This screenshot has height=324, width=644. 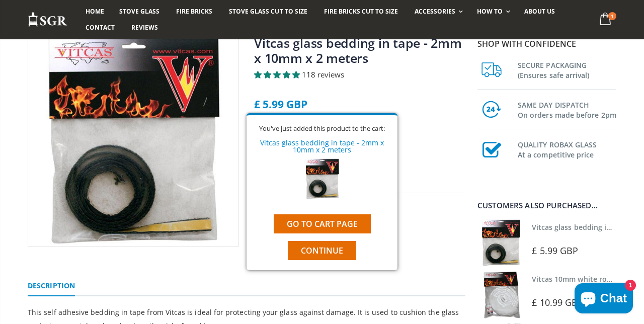 What do you see at coordinates (139, 11) in the screenshot?
I see `span: Stove Glass` at bounding box center [139, 11].